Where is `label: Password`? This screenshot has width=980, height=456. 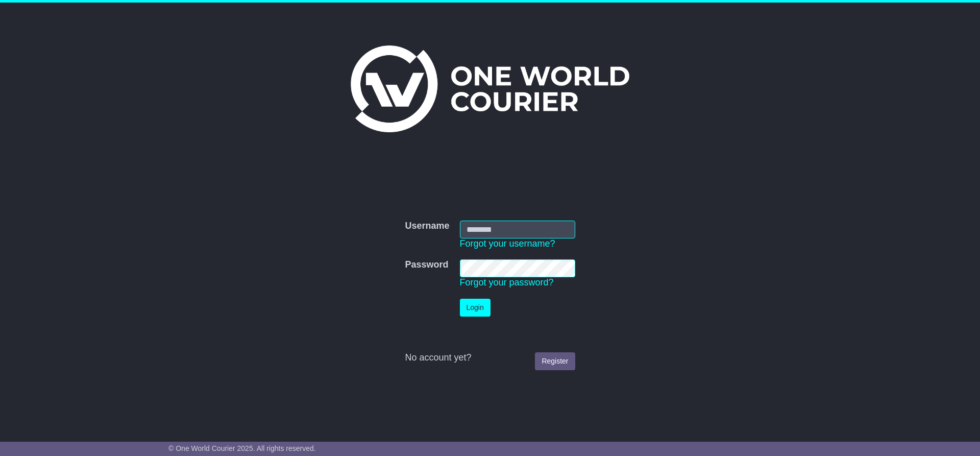 label: Password is located at coordinates (426, 265).